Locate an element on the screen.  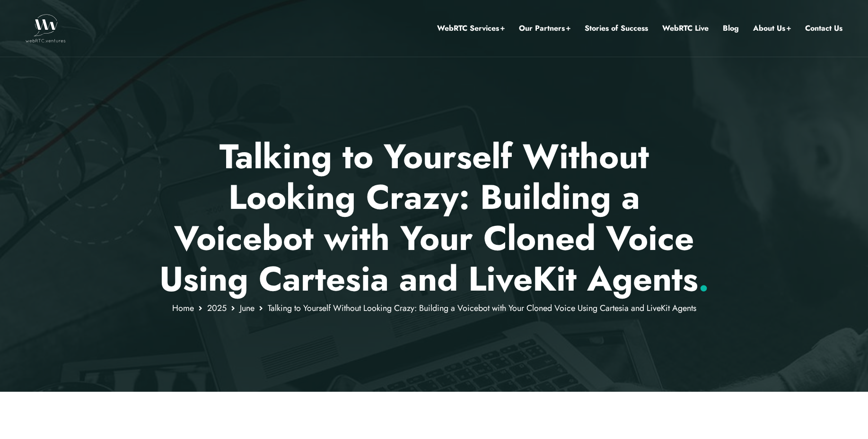
p: Talking to Yourself Without Looking Crazy: Building a Voicebot with Your Cloned Voice Using Carte... is located at coordinates (434, 218).